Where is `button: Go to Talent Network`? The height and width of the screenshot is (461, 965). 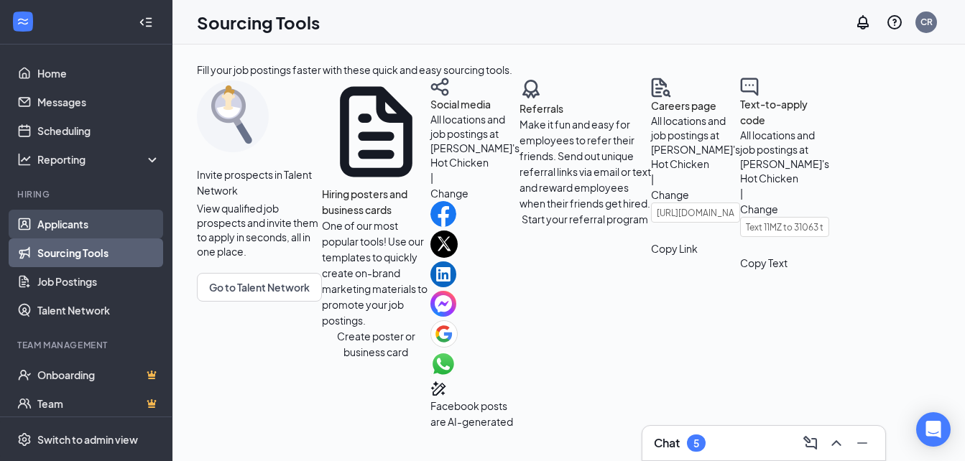
button: Go to Talent Network is located at coordinates (259, 287).